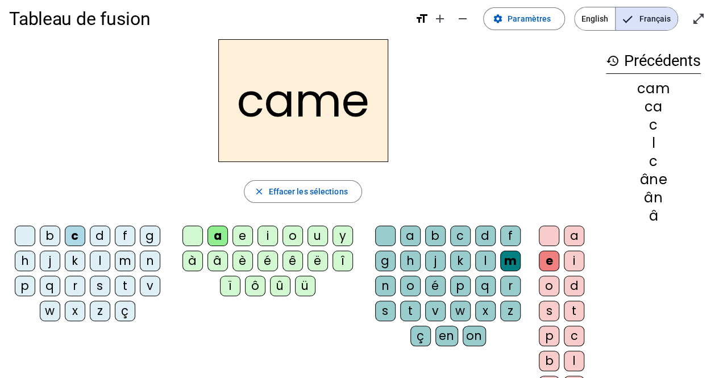 This screenshot has height=378, width=719. What do you see at coordinates (293, 261) in the screenshot?
I see `div: ê` at bounding box center [293, 261].